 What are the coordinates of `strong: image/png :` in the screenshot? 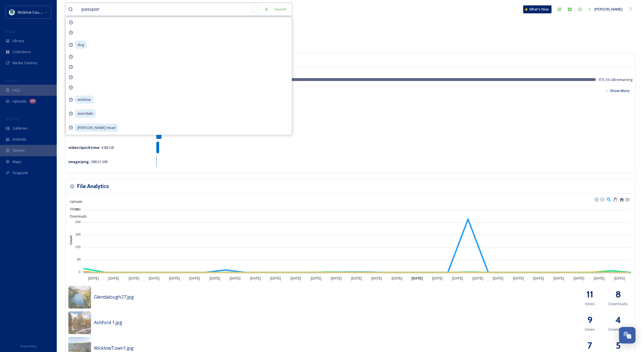 It's located at (79, 162).